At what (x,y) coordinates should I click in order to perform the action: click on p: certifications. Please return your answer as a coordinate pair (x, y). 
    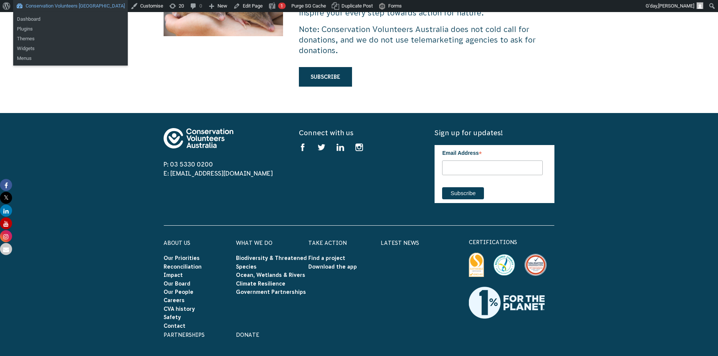
    Looking at the image, I should click on (512, 242).